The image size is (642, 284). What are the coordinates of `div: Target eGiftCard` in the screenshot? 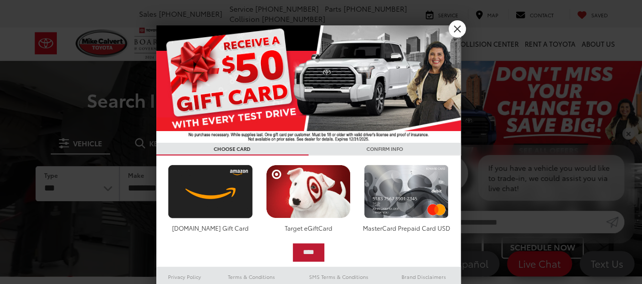 It's located at (308, 227).